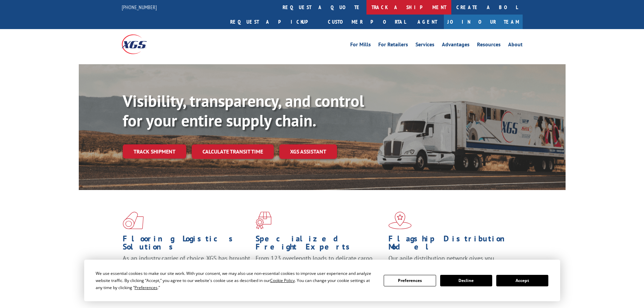 Image resolution: width=644 pixels, height=308 pixels. Describe the element at coordinates (243, 110) in the screenshot. I see `b: Visibility, transparency, and control for your entire supply chain.` at that location.